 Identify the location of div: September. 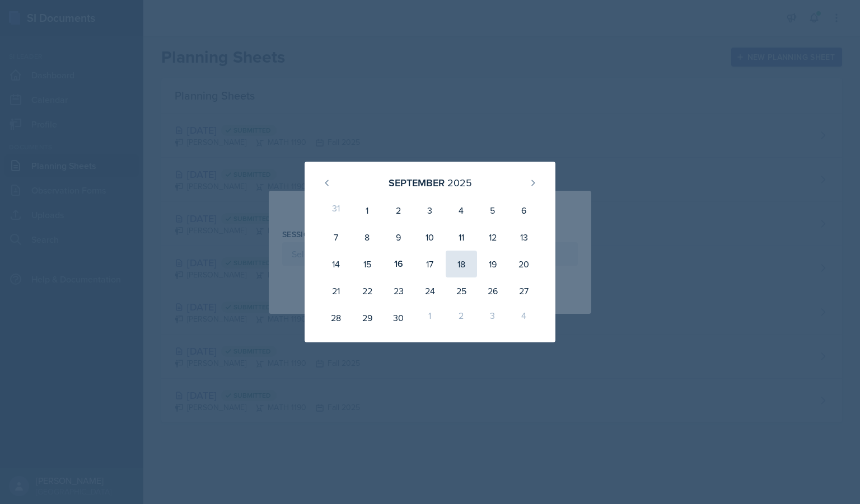
(416, 182).